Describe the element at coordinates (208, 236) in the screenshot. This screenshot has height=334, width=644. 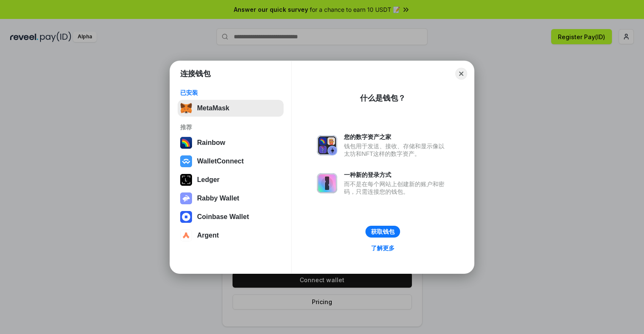
I see `div: Argent` at that location.